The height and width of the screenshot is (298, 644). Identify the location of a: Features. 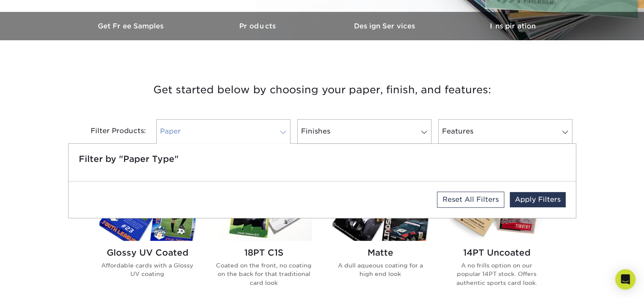
(505, 132).